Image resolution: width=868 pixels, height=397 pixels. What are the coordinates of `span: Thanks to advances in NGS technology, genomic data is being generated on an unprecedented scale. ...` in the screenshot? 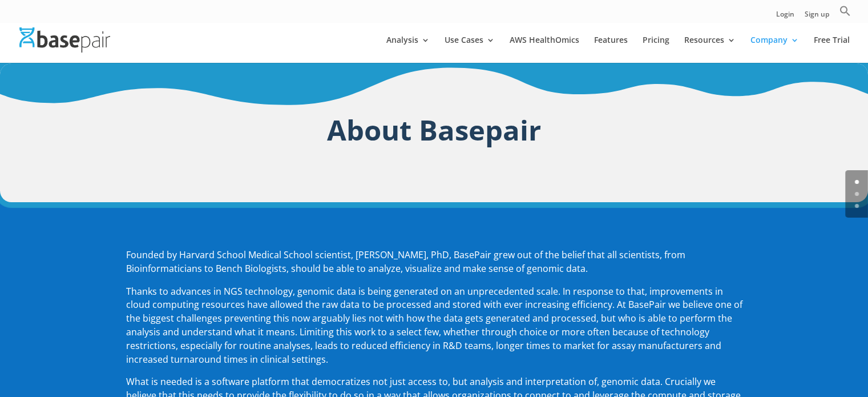 It's located at (434, 325).